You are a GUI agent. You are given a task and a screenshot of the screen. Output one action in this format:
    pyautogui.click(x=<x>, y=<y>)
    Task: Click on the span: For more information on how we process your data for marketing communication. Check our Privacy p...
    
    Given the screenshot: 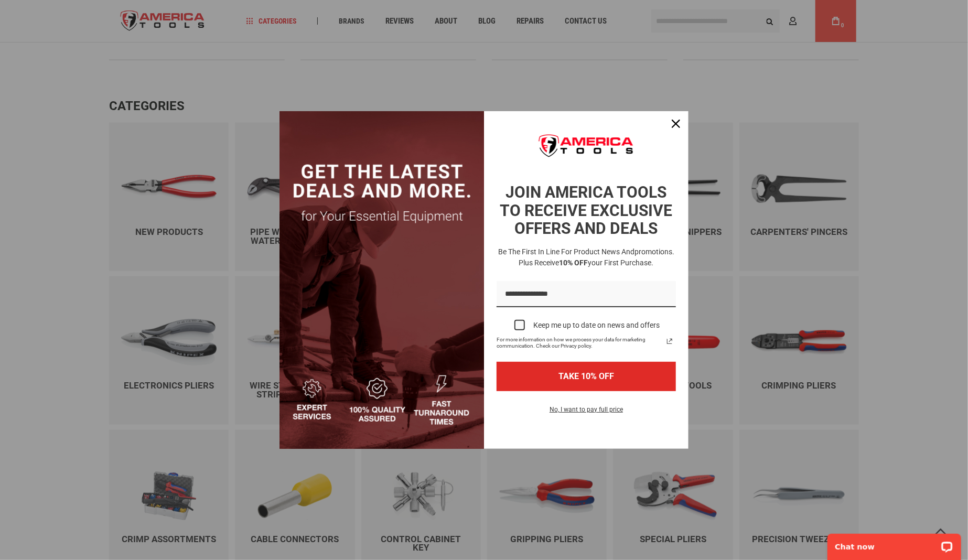 What is the action you would take?
    pyautogui.click(x=580, y=343)
    